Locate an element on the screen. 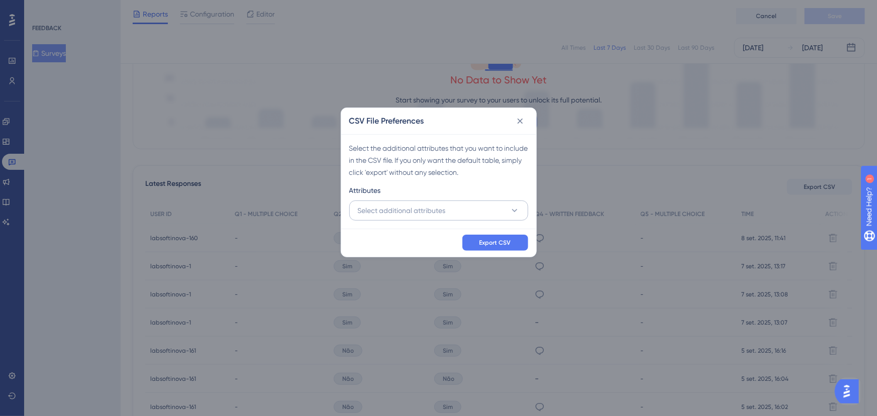 The image size is (877, 416). span: Need Help? is located at coordinates (43, 9).